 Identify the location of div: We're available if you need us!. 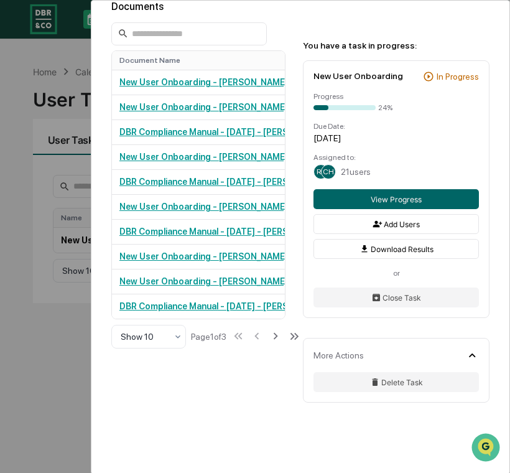
(113, 113).